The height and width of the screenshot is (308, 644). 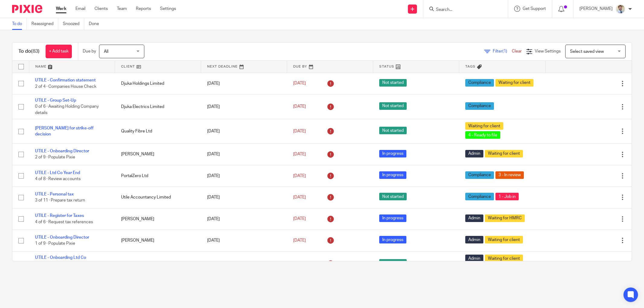 What do you see at coordinates (89, 51) in the screenshot?
I see `p: Due by` at bounding box center [89, 51].